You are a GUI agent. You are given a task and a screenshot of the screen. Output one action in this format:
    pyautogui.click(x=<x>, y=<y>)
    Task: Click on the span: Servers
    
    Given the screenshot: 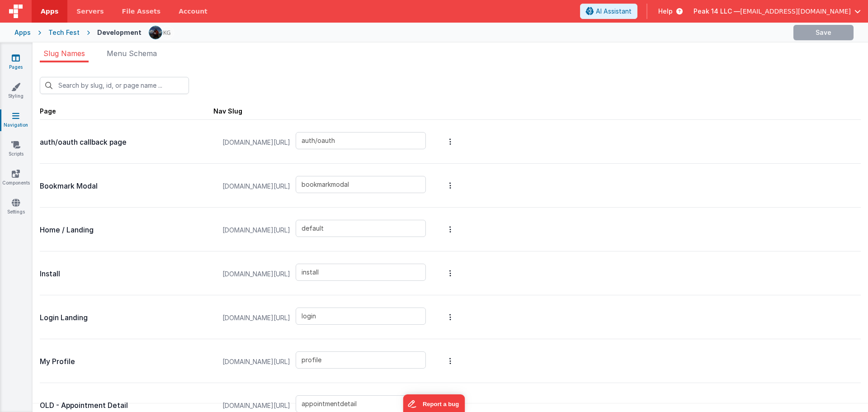 What is the action you would take?
    pyautogui.click(x=90, y=11)
    